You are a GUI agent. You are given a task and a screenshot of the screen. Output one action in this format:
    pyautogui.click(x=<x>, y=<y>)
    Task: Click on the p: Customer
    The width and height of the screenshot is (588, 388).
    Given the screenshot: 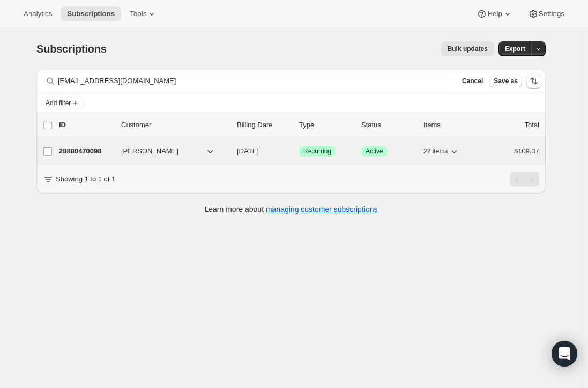 What is the action you would take?
    pyautogui.click(x=175, y=125)
    